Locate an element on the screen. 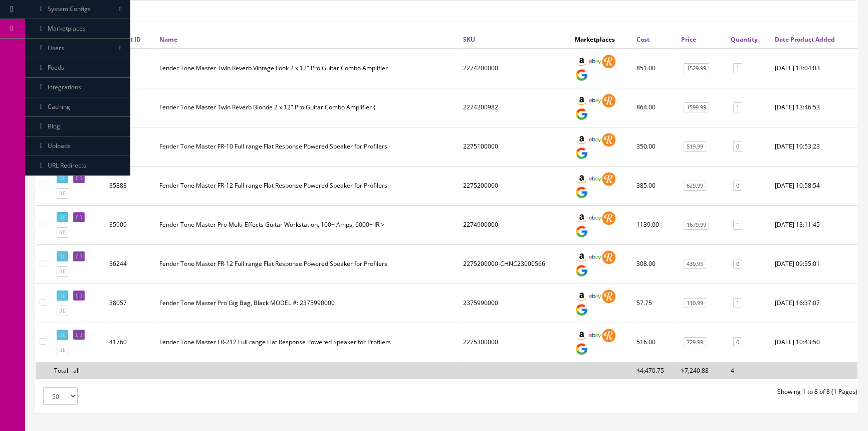 The image size is (868, 431). td: 41760 is located at coordinates (130, 342).